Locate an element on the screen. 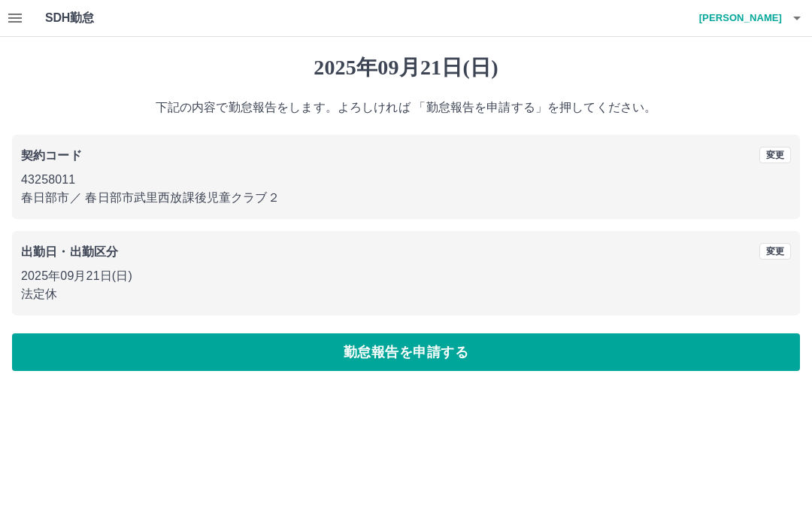 The image size is (812, 532). h1: 2025年09月21日(日) is located at coordinates (406, 67).